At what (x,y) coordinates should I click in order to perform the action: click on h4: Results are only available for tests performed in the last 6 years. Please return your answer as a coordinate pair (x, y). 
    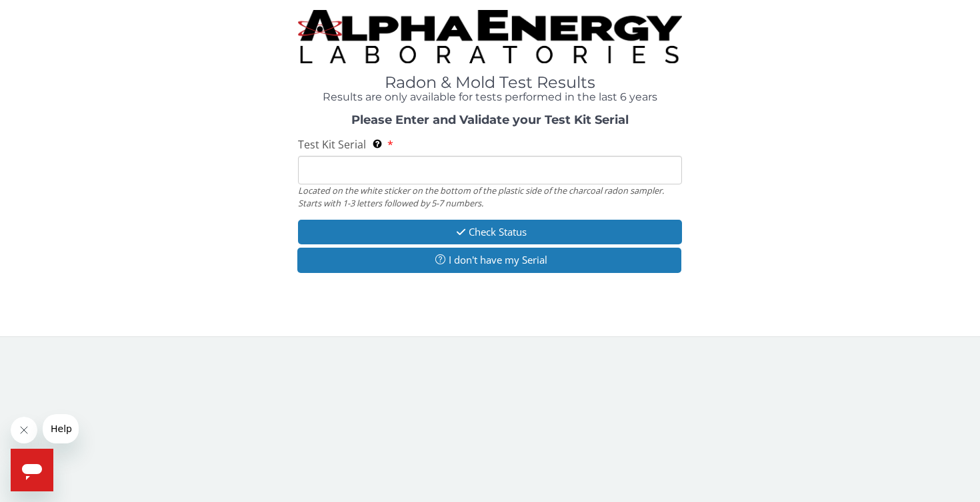
    Looking at the image, I should click on (490, 97).